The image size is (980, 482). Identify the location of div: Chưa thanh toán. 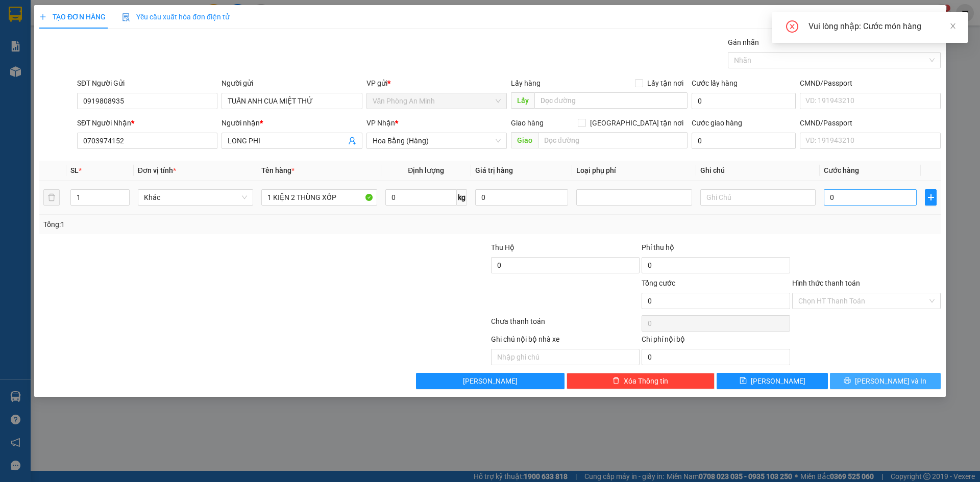
(566, 324).